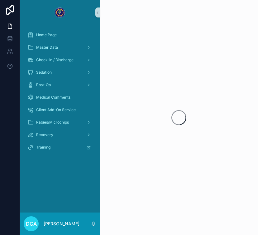 The height and width of the screenshot is (235, 258). What do you see at coordinates (52, 122) in the screenshot?
I see `span: Rabies/Microchips` at bounding box center [52, 122].